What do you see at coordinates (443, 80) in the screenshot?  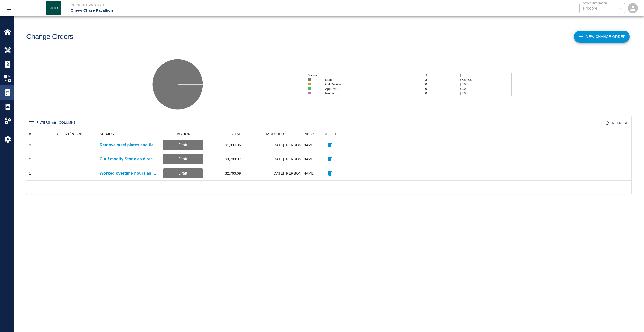 I see `p: 3` at bounding box center [443, 80].